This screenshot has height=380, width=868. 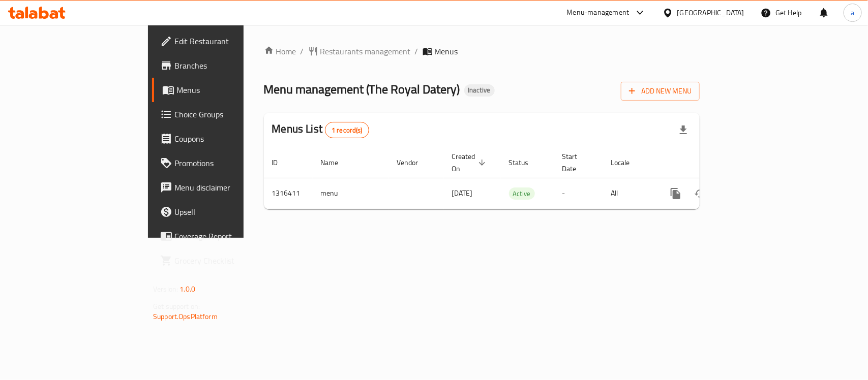 I want to click on span: Created On, so click(x=470, y=163).